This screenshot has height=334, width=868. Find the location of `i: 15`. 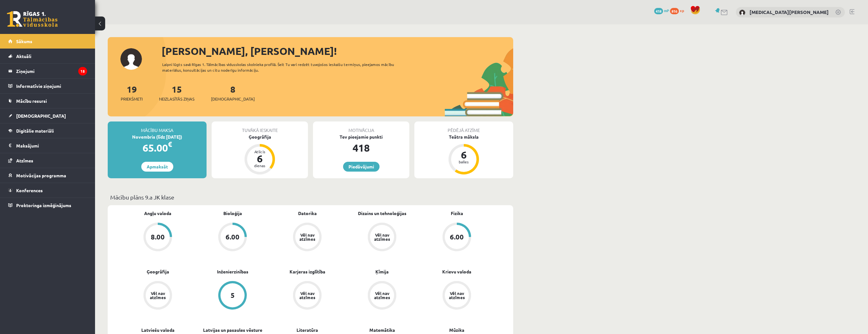

i: 15 is located at coordinates (83, 71).